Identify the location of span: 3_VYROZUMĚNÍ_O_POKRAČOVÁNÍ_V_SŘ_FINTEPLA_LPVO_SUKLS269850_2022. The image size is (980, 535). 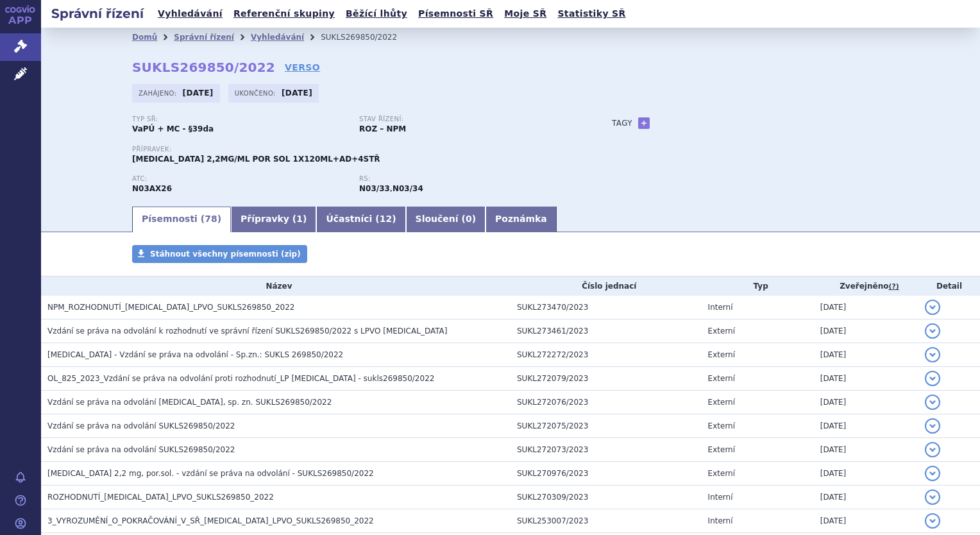
(210, 521).